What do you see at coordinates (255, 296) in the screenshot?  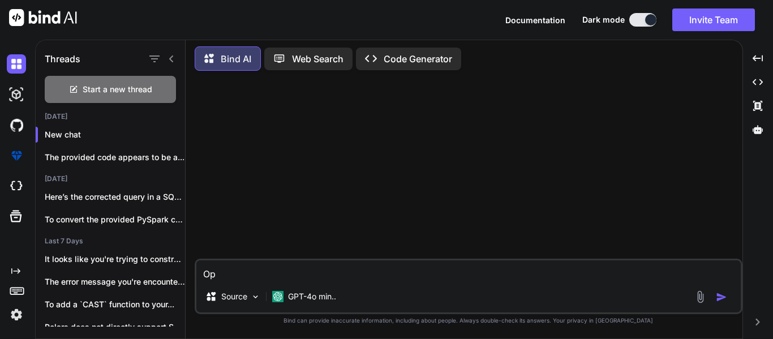 I see `img: Pick Models` at bounding box center [255, 296].